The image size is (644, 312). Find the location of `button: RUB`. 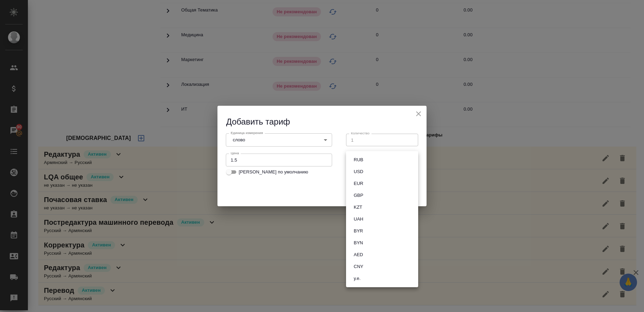

button: RUB is located at coordinates (358, 160).